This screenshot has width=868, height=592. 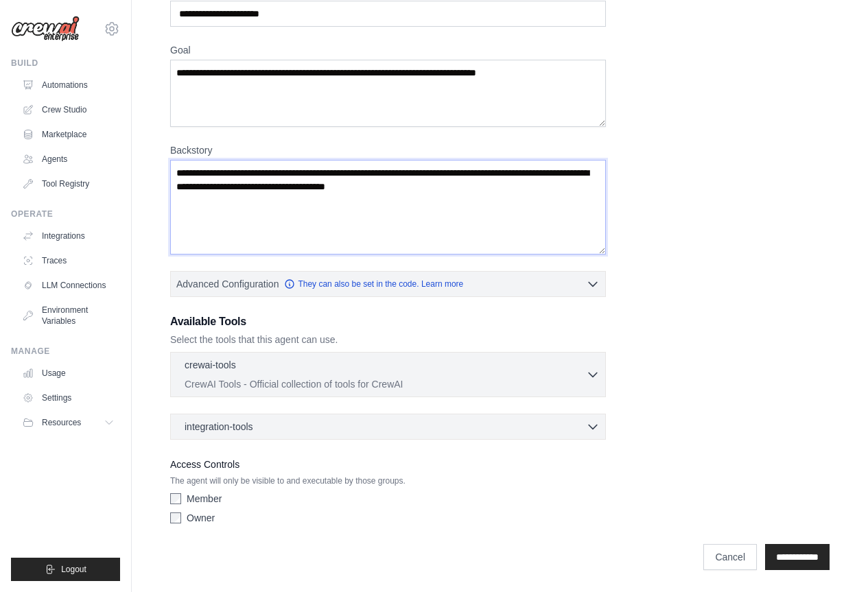 I want to click on a: Usage, so click(x=68, y=373).